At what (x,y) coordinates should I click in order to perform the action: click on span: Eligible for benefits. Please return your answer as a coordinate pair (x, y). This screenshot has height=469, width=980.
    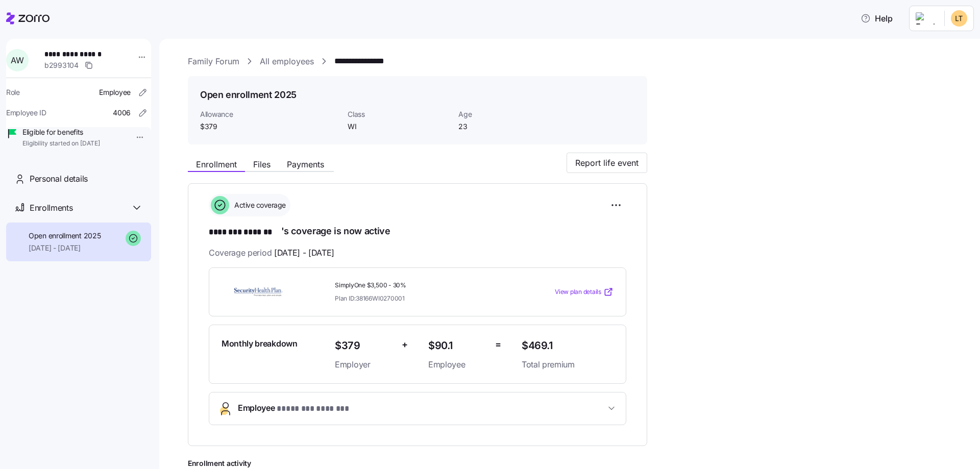
    Looking at the image, I should click on (62, 132).